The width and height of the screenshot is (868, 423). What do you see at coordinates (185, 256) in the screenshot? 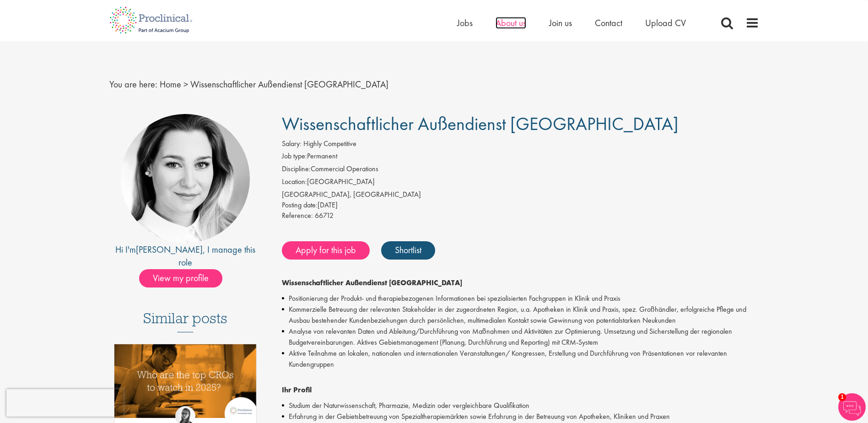
I see `div: Hi I'm , I manage this role` at bounding box center [185, 256].